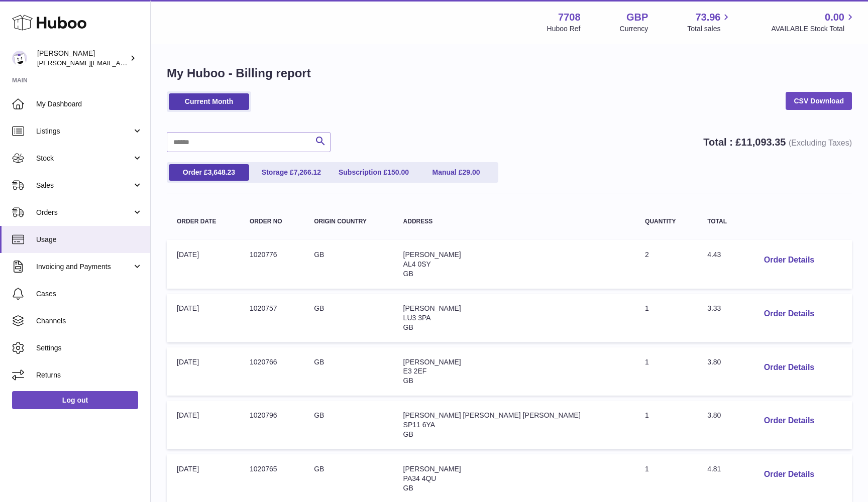 The width and height of the screenshot is (868, 502). Describe the element at coordinates (417, 318) in the screenshot. I see `span: LU3 3PA` at that location.